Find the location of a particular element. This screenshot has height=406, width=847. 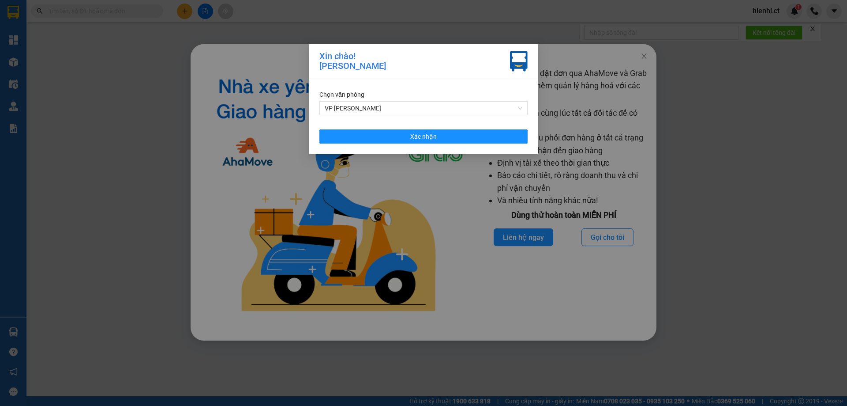

button: Xác nhận is located at coordinates (424, 136).